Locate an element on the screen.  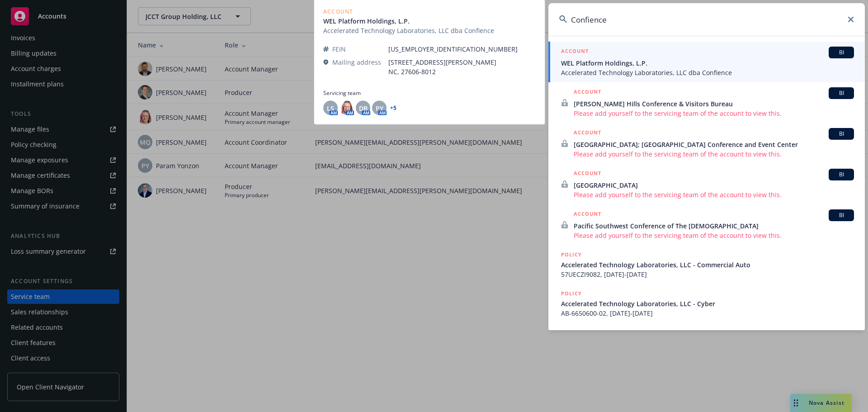
a: POLICY is located at coordinates (707, 342).